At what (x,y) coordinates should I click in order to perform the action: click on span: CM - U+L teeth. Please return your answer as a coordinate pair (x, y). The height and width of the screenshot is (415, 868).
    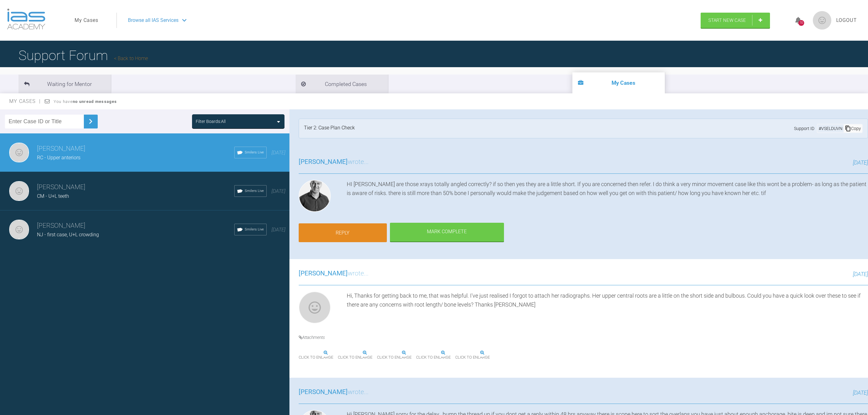
    Looking at the image, I should click on (53, 196).